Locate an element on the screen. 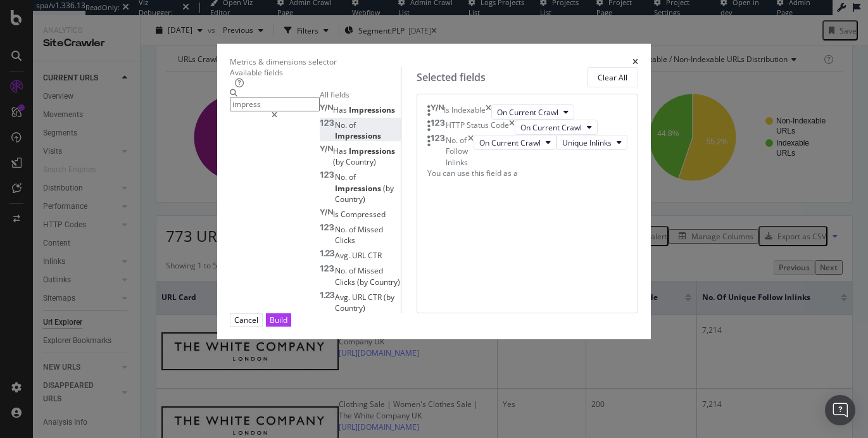 This screenshot has width=868, height=438. button: Unique Inlinks is located at coordinates (592, 142).